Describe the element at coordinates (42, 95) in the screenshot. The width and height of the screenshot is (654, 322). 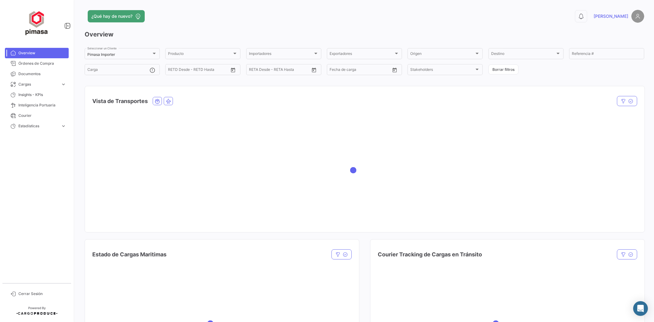
I see `span: Insights - KPIs` at that location.